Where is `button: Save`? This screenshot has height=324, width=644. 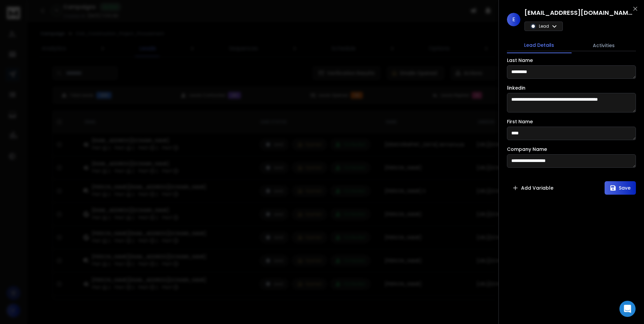
button: Save is located at coordinates (620, 188).